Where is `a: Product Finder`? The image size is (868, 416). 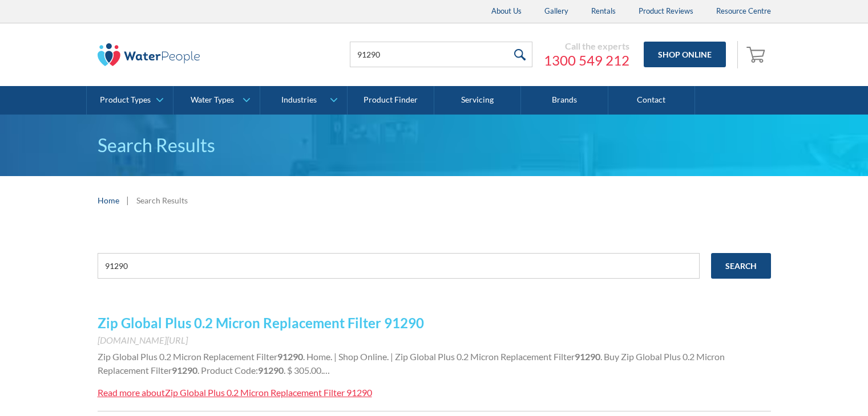 a: Product Finder is located at coordinates (391, 100).